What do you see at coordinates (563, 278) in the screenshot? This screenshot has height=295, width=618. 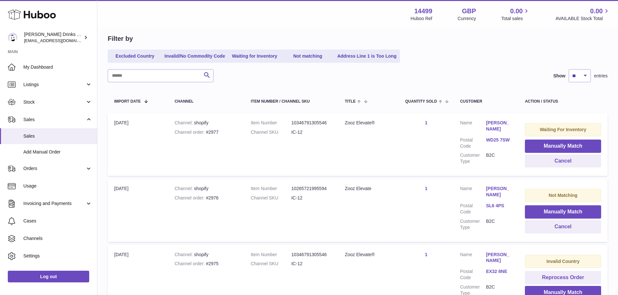 I see `button: Reprocess Order` at bounding box center [563, 278].